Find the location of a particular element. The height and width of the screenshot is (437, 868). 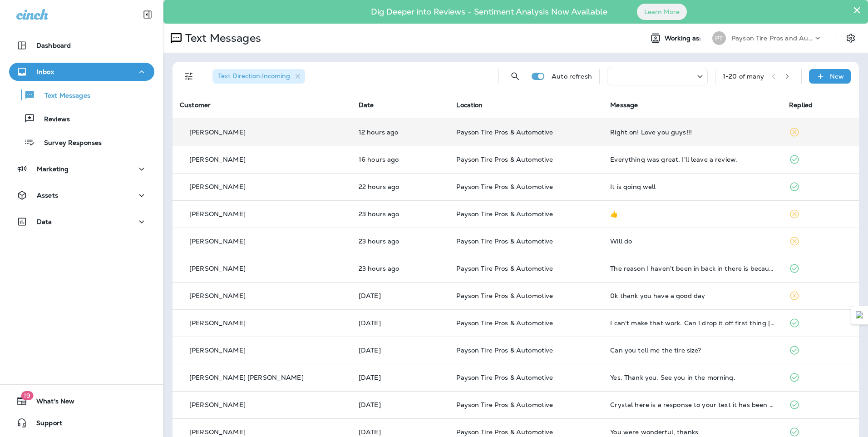

span: Date is located at coordinates (367, 105).